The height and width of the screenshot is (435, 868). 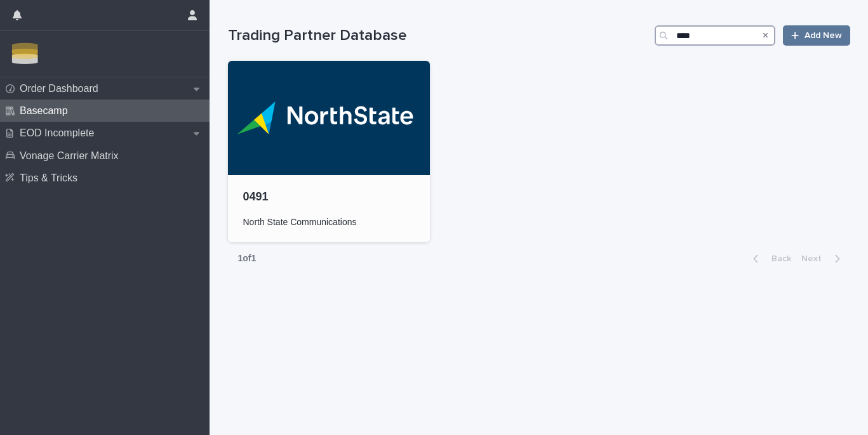 I want to click on p: Order Dashboard, so click(x=62, y=88).